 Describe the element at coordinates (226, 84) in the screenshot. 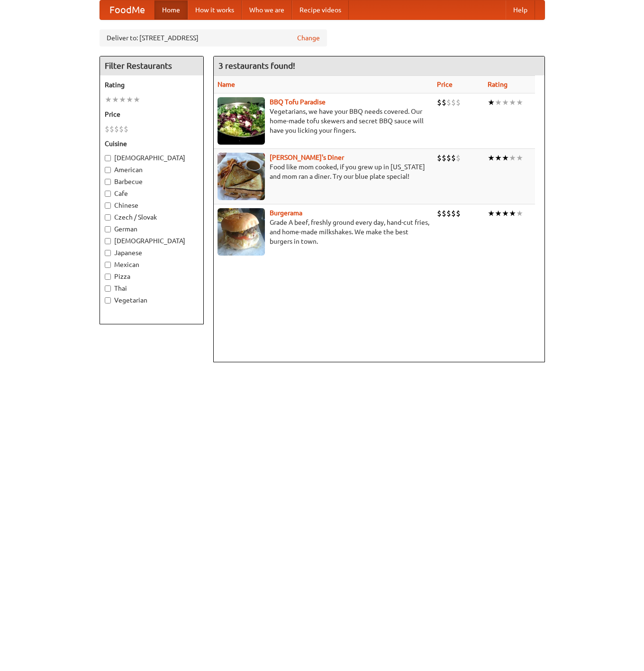

I see `a: Name` at that location.